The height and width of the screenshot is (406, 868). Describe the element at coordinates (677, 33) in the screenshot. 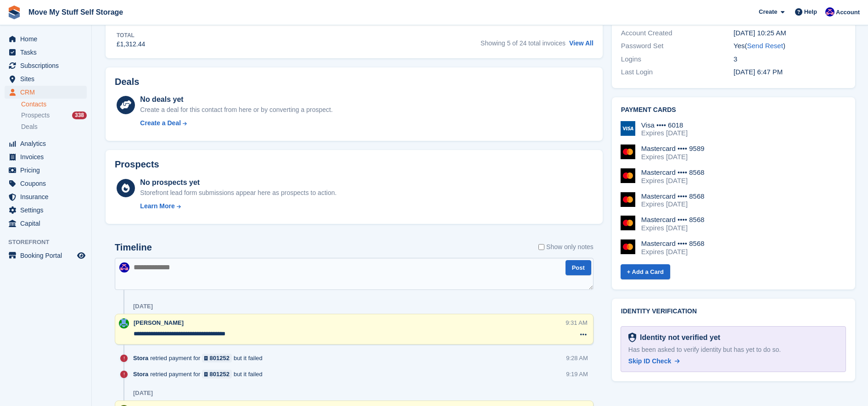

I see `div: Account Created` at that location.